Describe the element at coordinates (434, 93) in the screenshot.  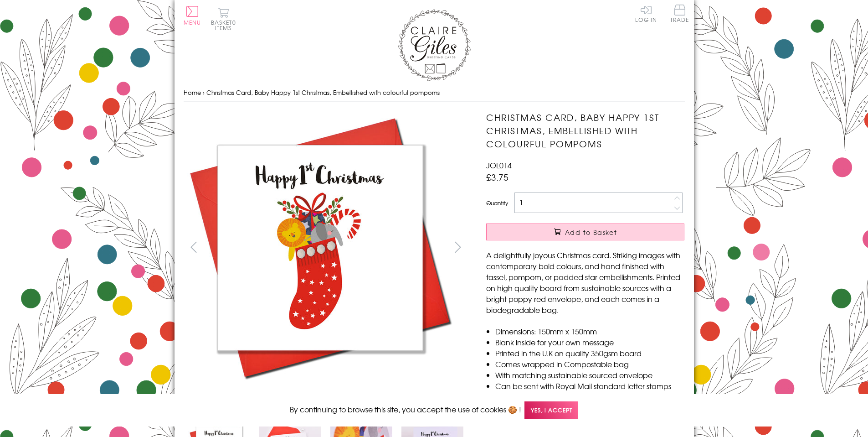
I see `nav: breadcrumbs` at that location.